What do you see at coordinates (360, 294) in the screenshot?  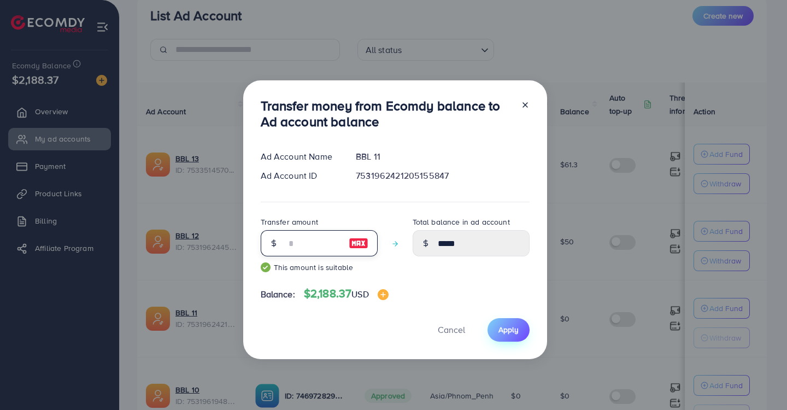 I see `span: USD` at bounding box center [360, 294].